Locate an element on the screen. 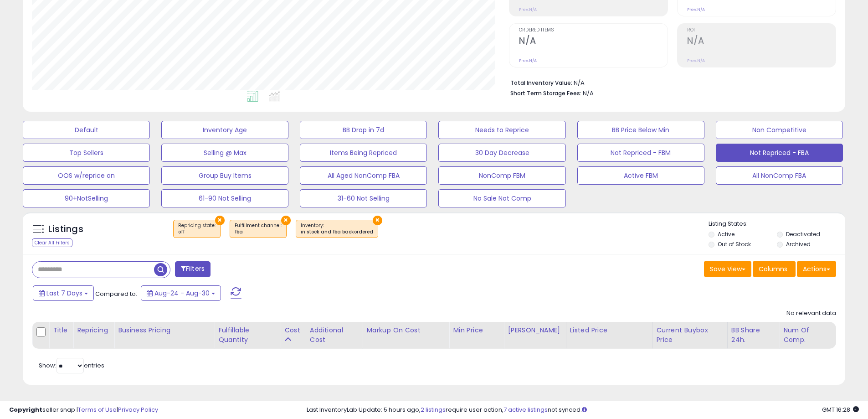  button: Filters is located at coordinates (192, 269).